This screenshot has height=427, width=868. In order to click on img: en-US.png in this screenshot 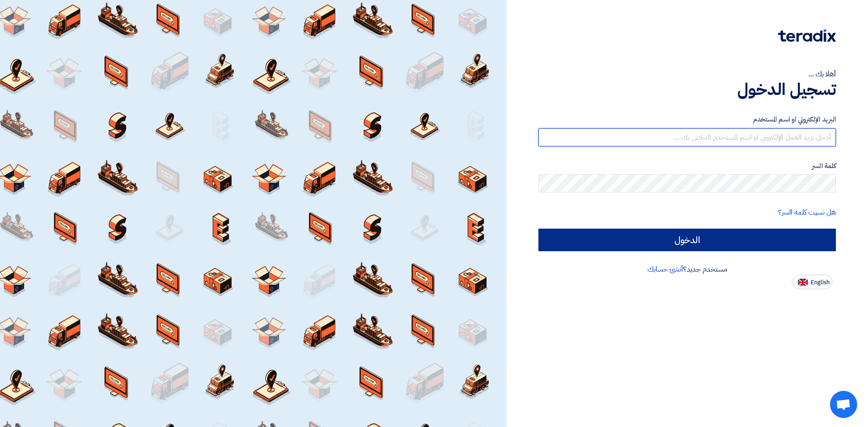, I will do `click(803, 282)`.